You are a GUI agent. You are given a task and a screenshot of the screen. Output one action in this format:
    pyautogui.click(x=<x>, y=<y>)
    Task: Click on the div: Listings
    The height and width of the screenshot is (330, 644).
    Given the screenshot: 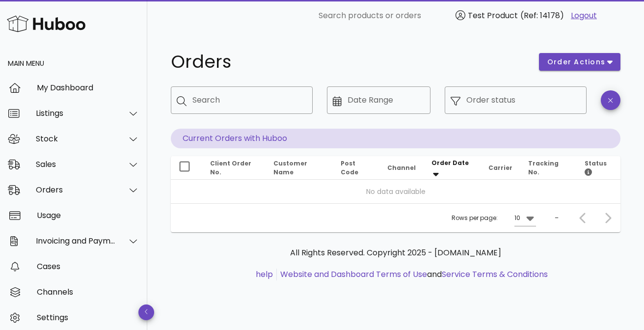 What is the action you would take?
    pyautogui.click(x=75, y=113)
    